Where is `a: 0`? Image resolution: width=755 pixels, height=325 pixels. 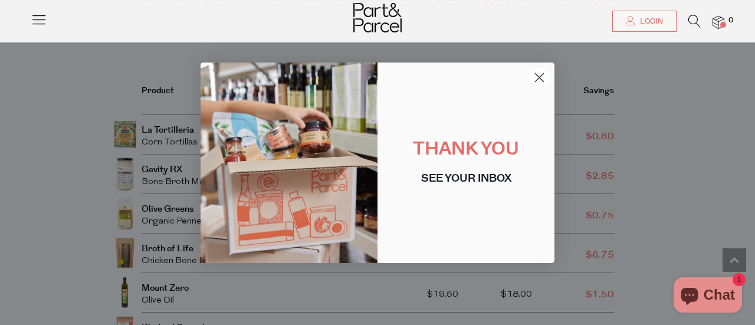 a: 0 is located at coordinates (719, 22).